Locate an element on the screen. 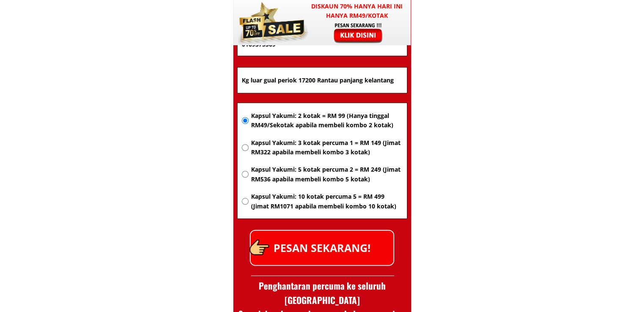  h3: Diskaun 70% hanya hari ini hanya RM49/kotak is located at coordinates (357, 11).